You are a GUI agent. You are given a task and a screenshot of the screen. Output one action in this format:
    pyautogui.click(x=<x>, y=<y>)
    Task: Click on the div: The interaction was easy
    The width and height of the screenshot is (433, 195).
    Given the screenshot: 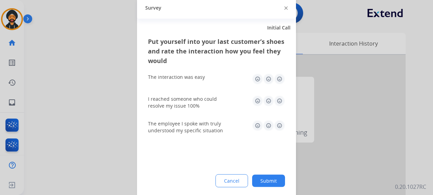 What is the action you would take?
    pyautogui.click(x=176, y=77)
    